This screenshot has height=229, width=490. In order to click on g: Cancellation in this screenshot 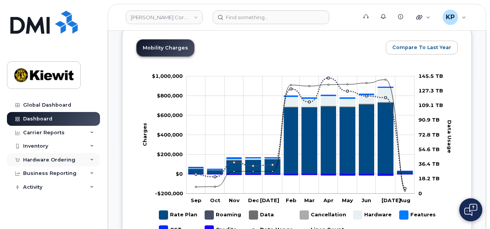, I will do `click(323, 215)`.